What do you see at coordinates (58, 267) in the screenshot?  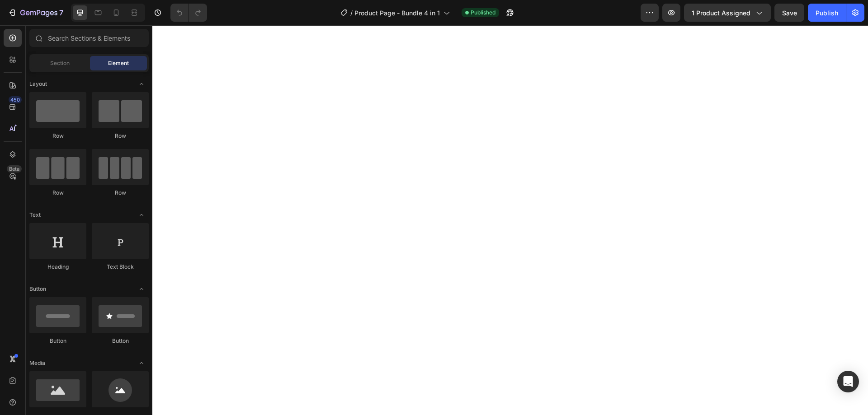 I see `div: Heading` at bounding box center [58, 267].